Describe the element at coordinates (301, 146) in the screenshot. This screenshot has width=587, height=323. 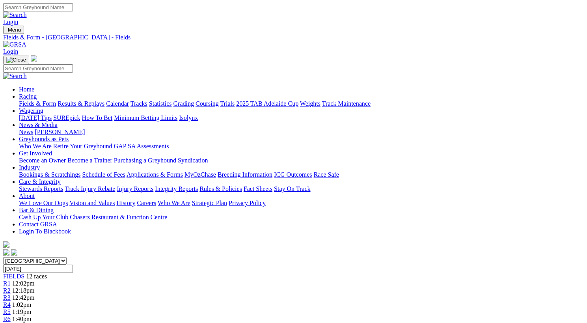
I see `div: Greyhounds as Pets` at that location.